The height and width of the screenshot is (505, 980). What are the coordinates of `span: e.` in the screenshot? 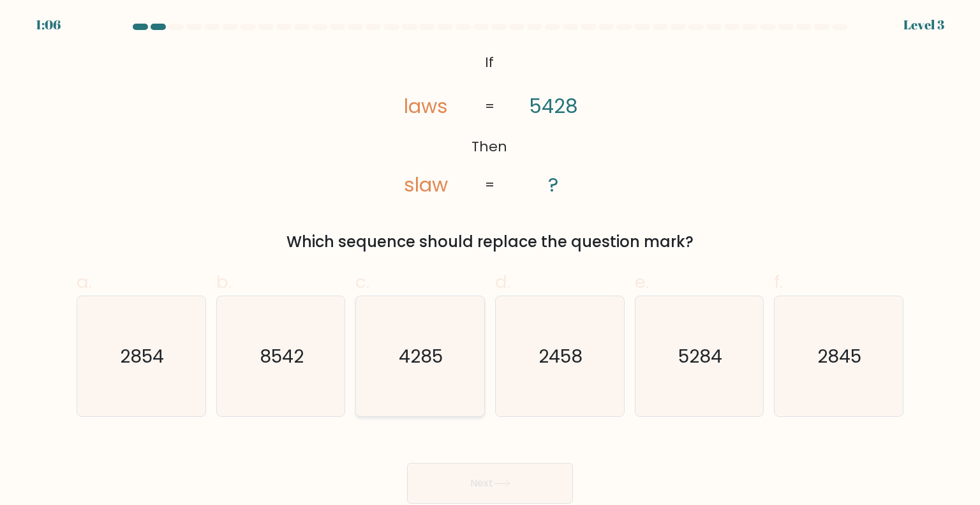 It's located at (642, 281).